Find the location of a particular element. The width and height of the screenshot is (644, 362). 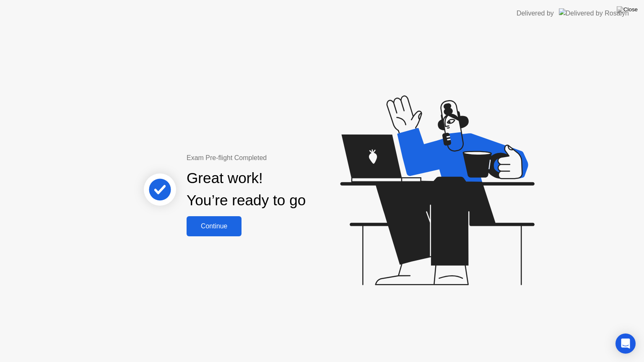

div: Great work! You’re ready to go is located at coordinates (246, 189).